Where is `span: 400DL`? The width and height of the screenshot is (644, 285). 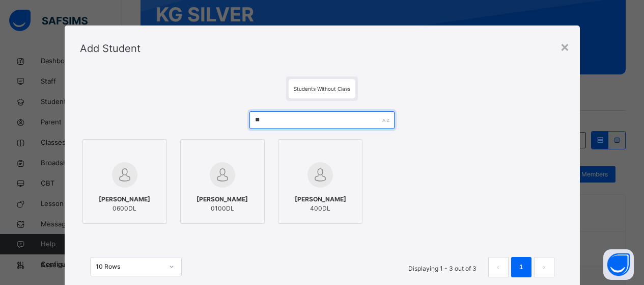 span: 400DL is located at coordinates (320, 208).